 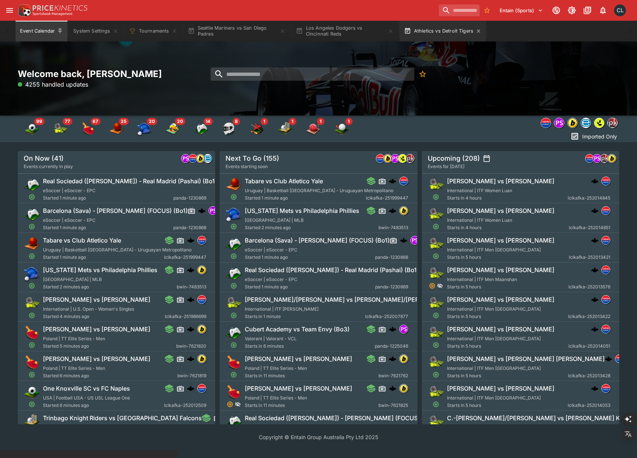 I want to click on img: table_tennis.png, so click(x=234, y=362).